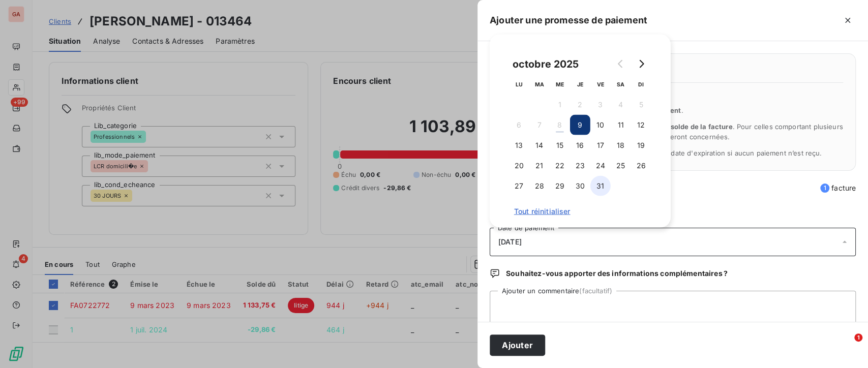  What do you see at coordinates (580, 186) in the screenshot?
I see `button: 30` at bounding box center [580, 186].